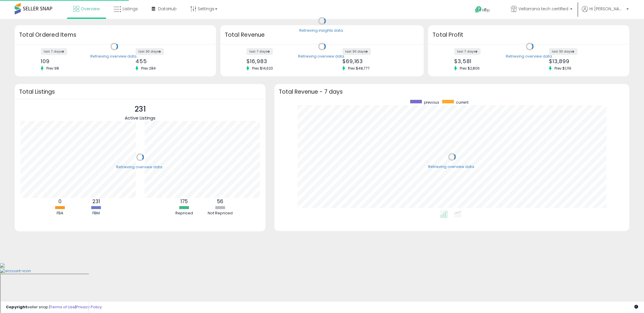 The height and width of the screenshot is (313, 644). I want to click on span: Vellarrana tech certified, so click(543, 9).